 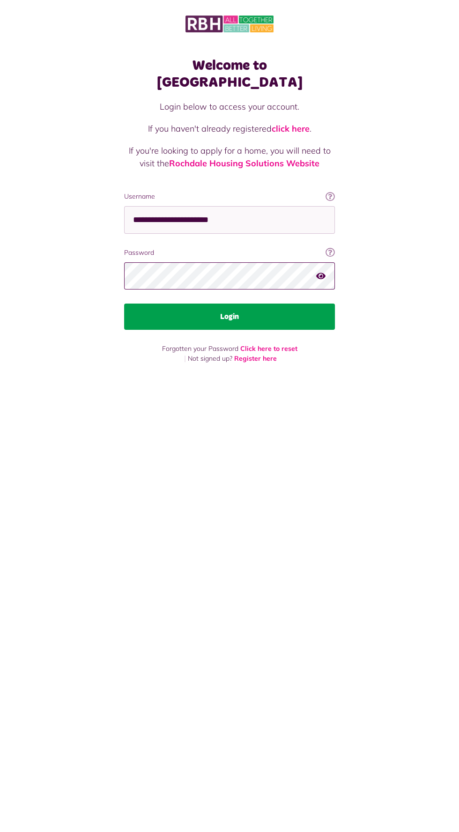 What do you see at coordinates (255, 358) in the screenshot?
I see `a: Register here` at bounding box center [255, 358].